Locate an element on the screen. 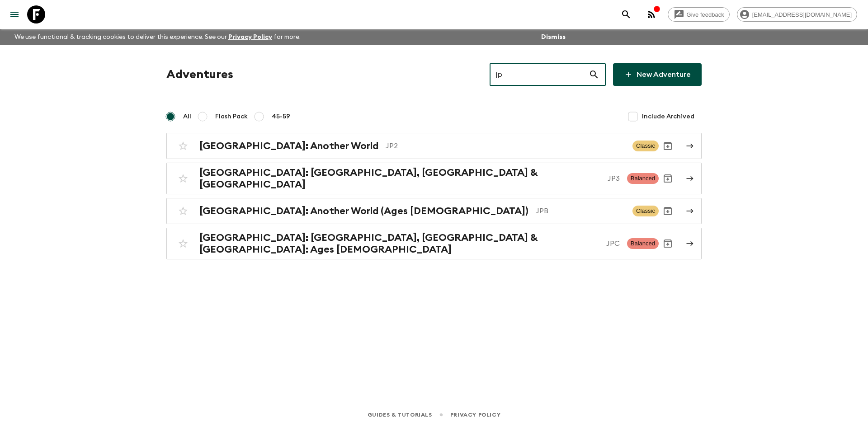  a: Give feedback is located at coordinates (699, 15).